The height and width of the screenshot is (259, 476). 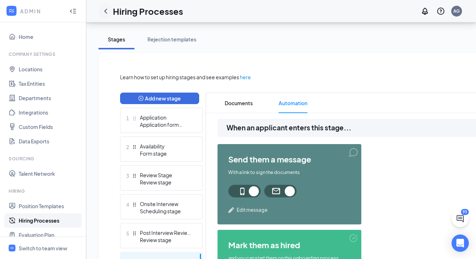 What do you see at coordinates (49, 173) in the screenshot?
I see `a: Talent Network` at bounding box center [49, 173].